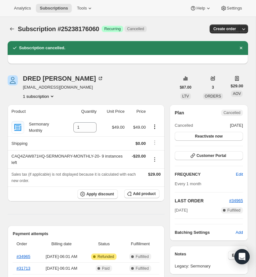 The width and height of the screenshot is (256, 277). I want to click on h2: Plan, so click(179, 113).